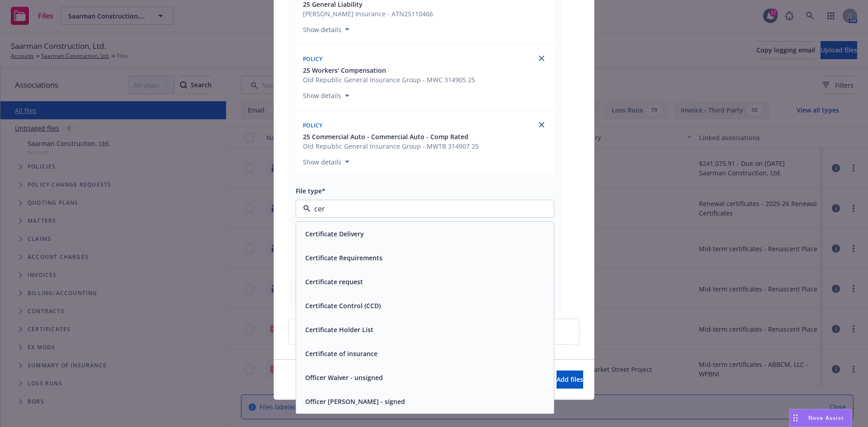 The width and height of the screenshot is (868, 427). Describe the element at coordinates (341, 354) in the screenshot. I see `span: Certificate of insurance` at that location.